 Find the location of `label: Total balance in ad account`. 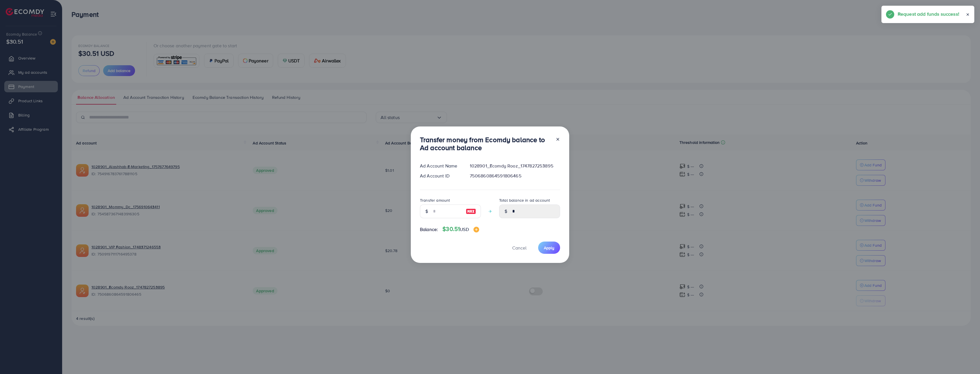

label: Total balance in ad account is located at coordinates (524, 200).